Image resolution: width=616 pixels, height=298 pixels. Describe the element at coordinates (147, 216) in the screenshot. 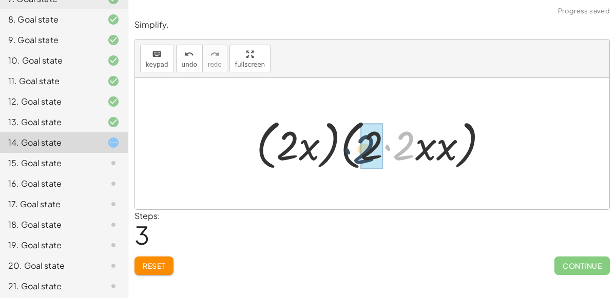

I see `label: Steps:` at that location.